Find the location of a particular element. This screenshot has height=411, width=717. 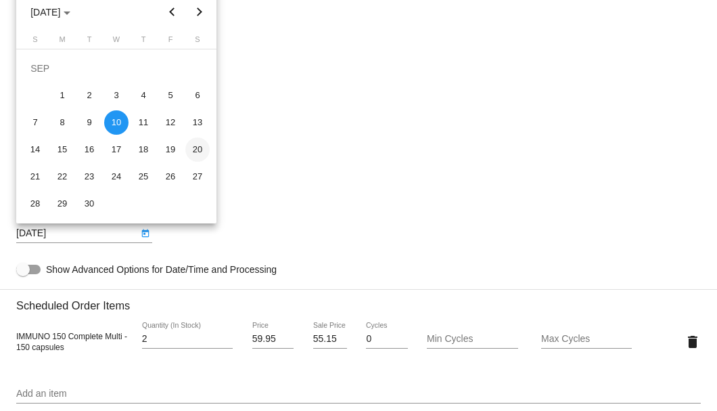

div: 6 is located at coordinates (198, 95).